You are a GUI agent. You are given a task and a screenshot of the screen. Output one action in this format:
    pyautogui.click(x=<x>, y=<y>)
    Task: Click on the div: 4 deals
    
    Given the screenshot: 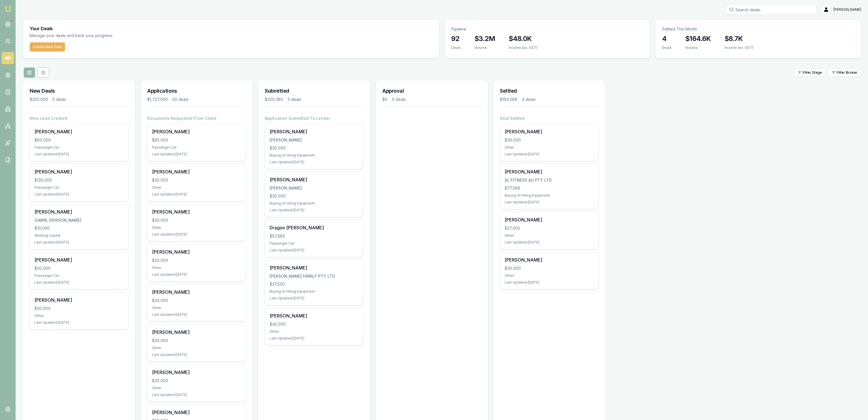 What is the action you would take?
    pyautogui.click(x=528, y=99)
    